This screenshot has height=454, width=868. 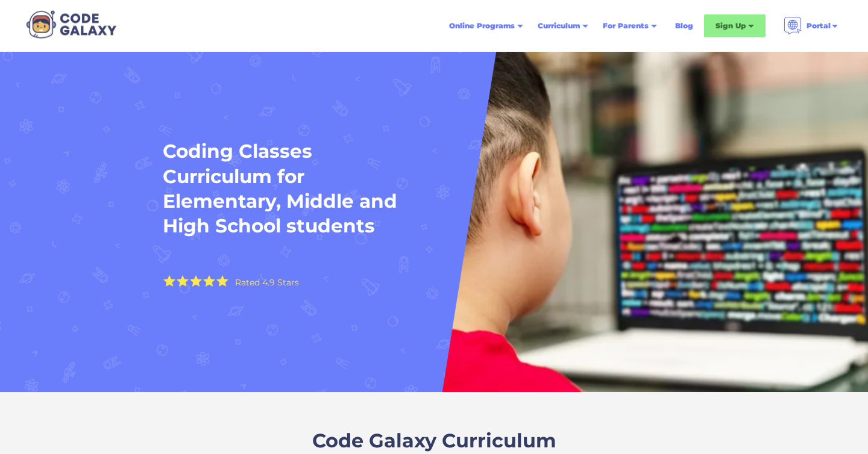 I want to click on div: Curriculum, so click(x=559, y=26).